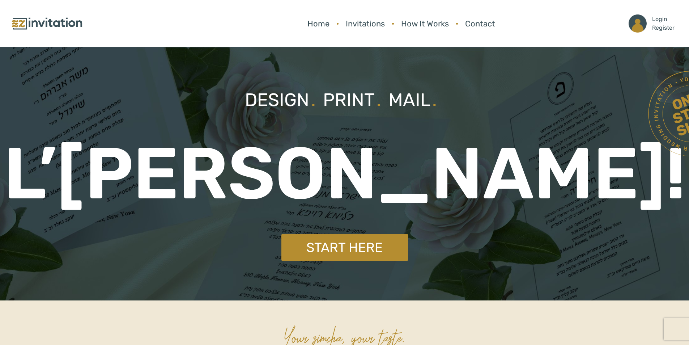  I want to click on img: ico_account.png, so click(638, 24).